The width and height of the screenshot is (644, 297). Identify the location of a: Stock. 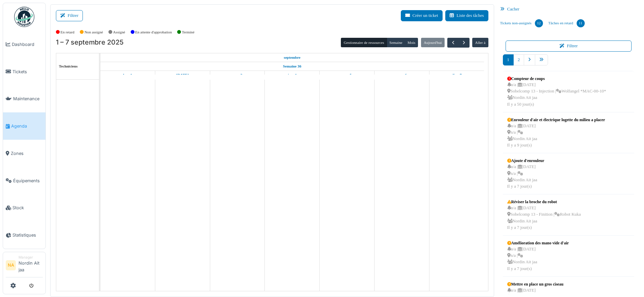
(24, 208).